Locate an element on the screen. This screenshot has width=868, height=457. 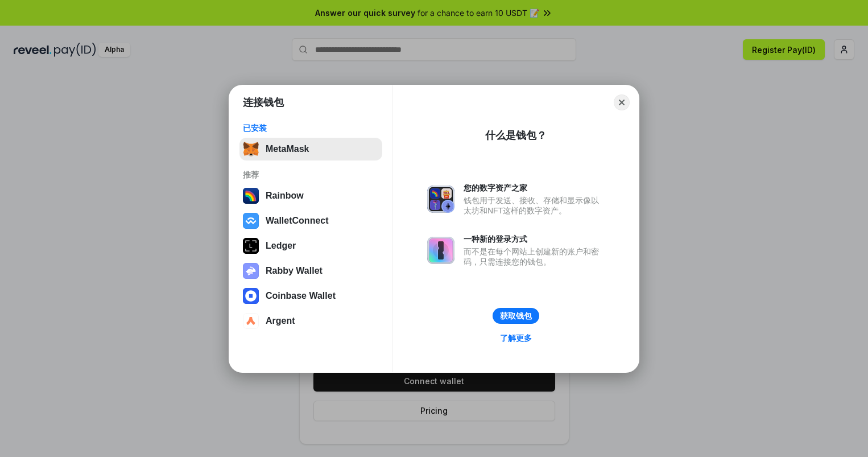
div: Ledger is located at coordinates (280, 246).